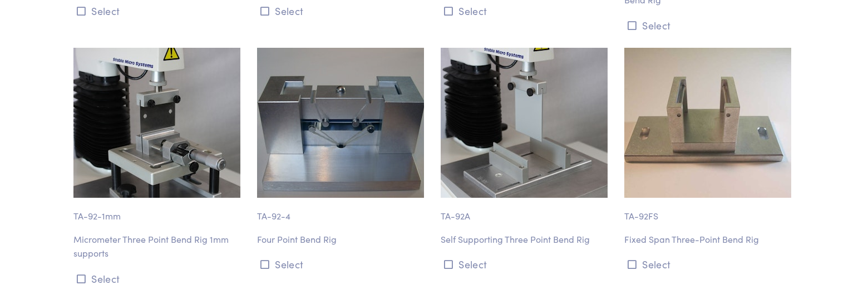 The width and height of the screenshot is (868, 290). Describe the element at coordinates (158, 211) in the screenshot. I see `p: TA-92-1mm` at that location.